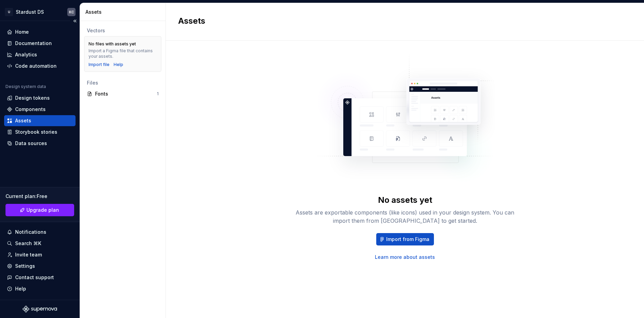 The image size is (644, 318). What do you see at coordinates (40, 196) in the screenshot?
I see `div: Current plan : Free` at bounding box center [40, 196].